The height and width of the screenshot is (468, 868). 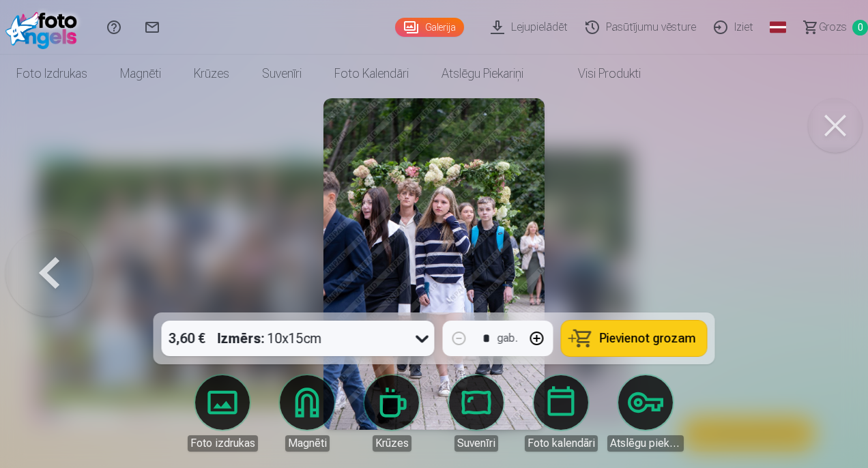 What do you see at coordinates (282, 74) in the screenshot?
I see `a: Suvenīri` at bounding box center [282, 74].